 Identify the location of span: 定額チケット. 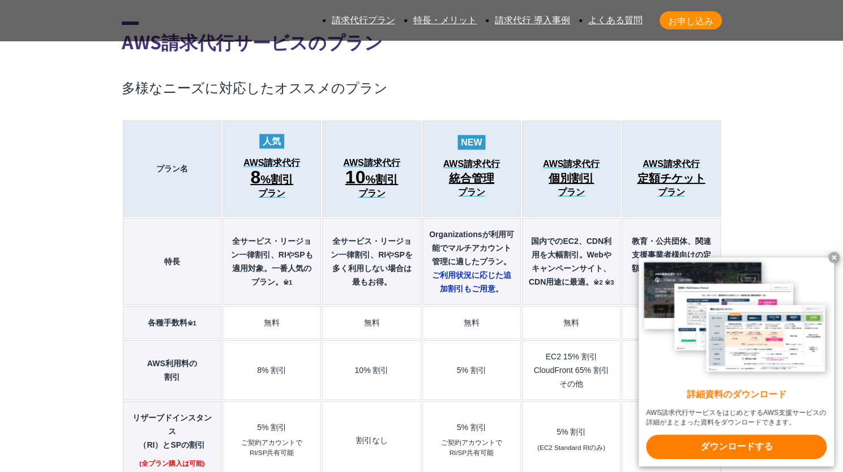
(671, 178).